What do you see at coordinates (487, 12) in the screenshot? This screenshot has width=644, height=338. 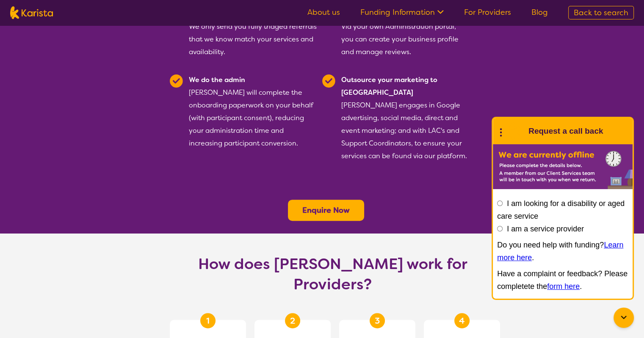 I see `a: For Providers` at bounding box center [487, 12].